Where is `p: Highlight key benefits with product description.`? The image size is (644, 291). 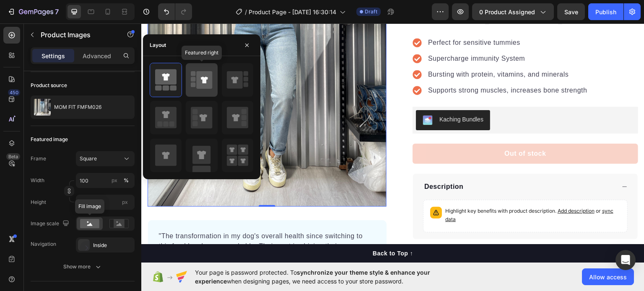 p: Highlight key benefits with product description. is located at coordinates (392, 192).